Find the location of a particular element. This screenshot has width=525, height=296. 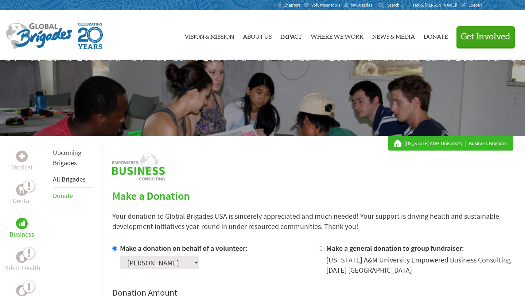

div: Business Brigades is located at coordinates (451, 143).